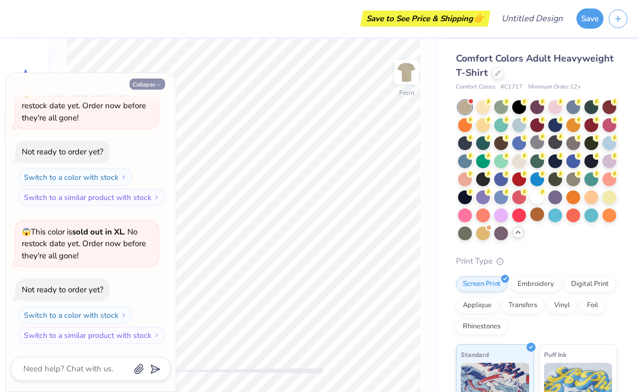 The width and height of the screenshot is (638, 392). What do you see at coordinates (147, 84) in the screenshot?
I see `button: Collapse` at bounding box center [147, 84].